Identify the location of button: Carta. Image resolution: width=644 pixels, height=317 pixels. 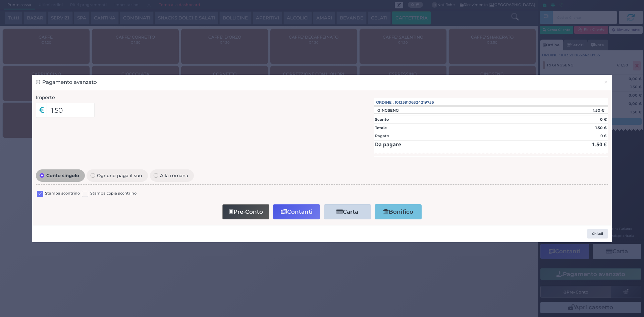
(348, 212).